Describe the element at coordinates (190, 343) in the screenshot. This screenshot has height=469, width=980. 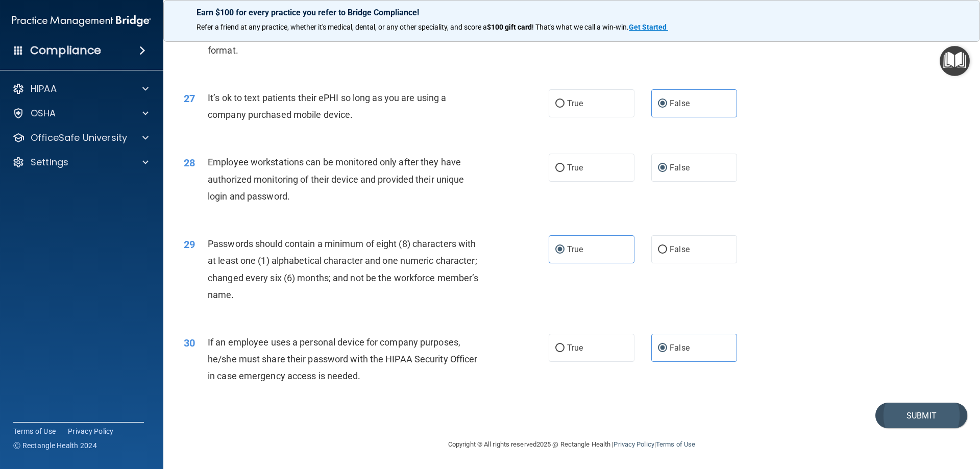
I see `span: 30` at that location.